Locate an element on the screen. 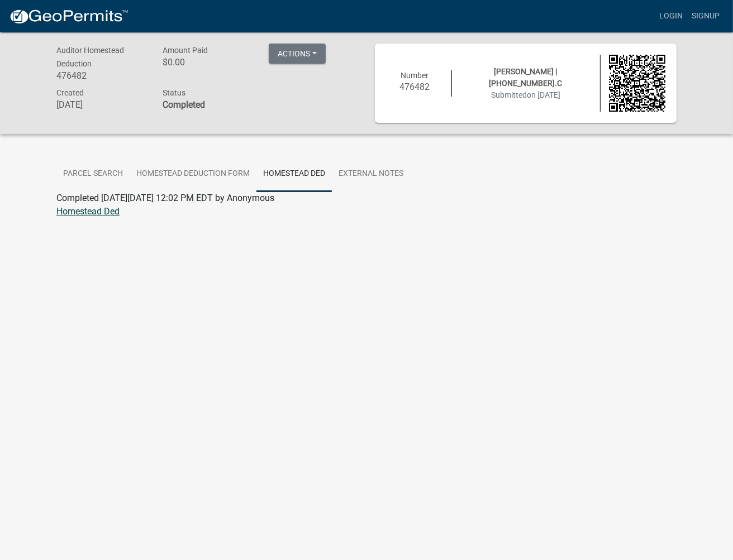 The width and height of the screenshot is (733, 560). a: External Notes is located at coordinates (371, 174).